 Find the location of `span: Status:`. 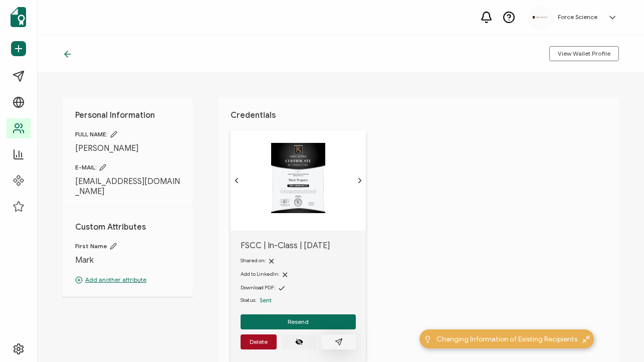

span: Status: is located at coordinates (248, 301).